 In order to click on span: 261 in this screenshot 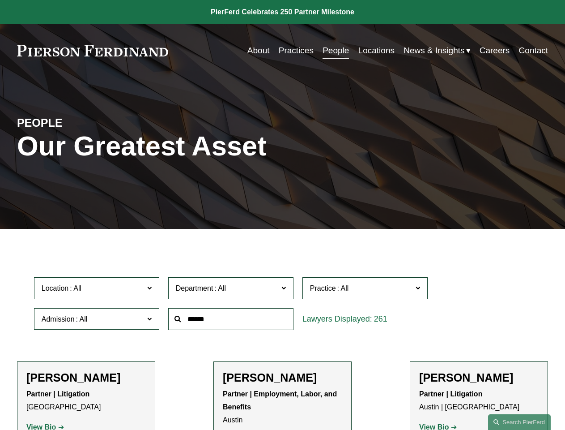, I will do `click(381, 319)`.